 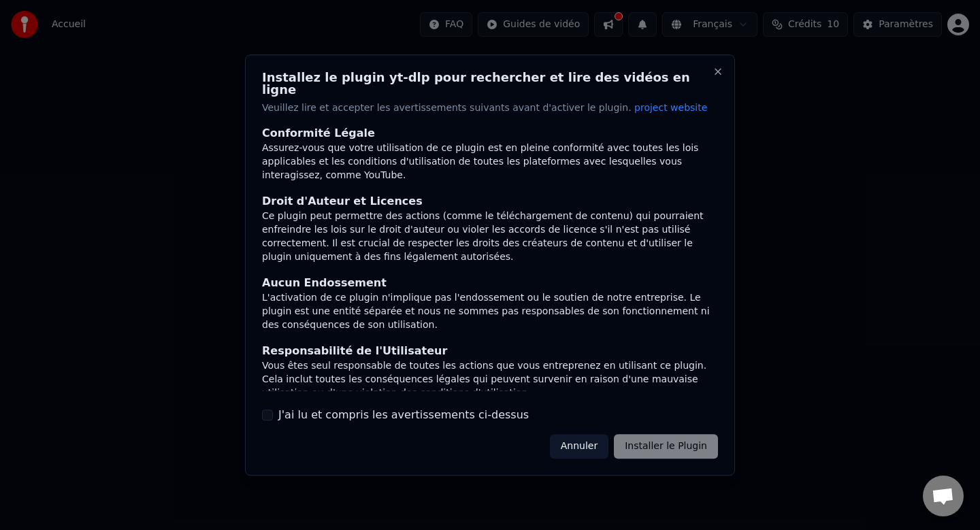 What do you see at coordinates (670, 107) in the screenshot?
I see `span: project website` at bounding box center [670, 107].